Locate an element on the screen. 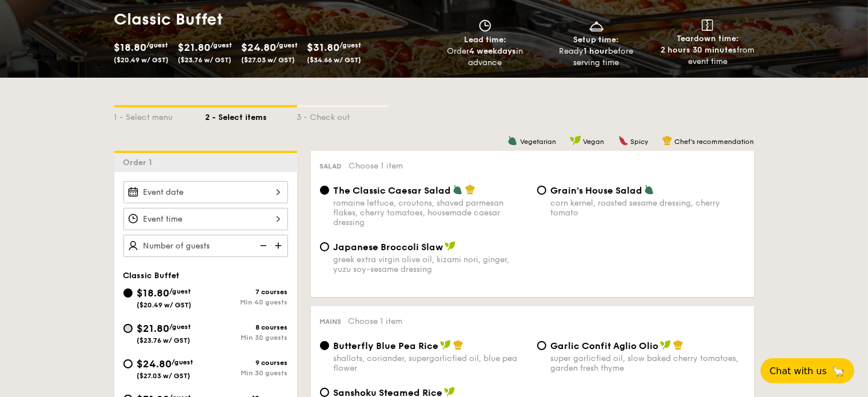 The image size is (868, 397). div: romaine lettuce, croutons, shaved parmesan flakes, cherry tomatoes, housemade caesar dressing is located at coordinates (431, 212).